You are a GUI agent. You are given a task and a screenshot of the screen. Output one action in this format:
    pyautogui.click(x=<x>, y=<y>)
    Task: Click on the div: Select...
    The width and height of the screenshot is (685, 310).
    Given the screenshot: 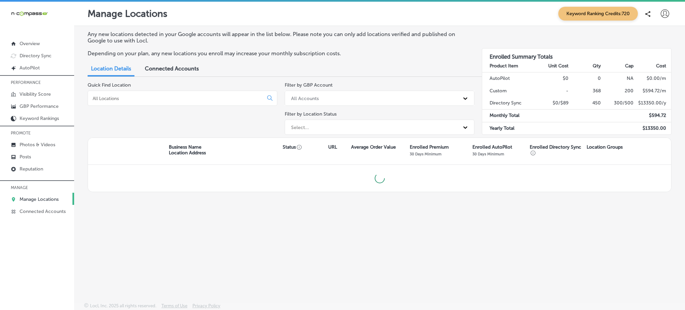 What is the action you would take?
    pyautogui.click(x=300, y=127)
    